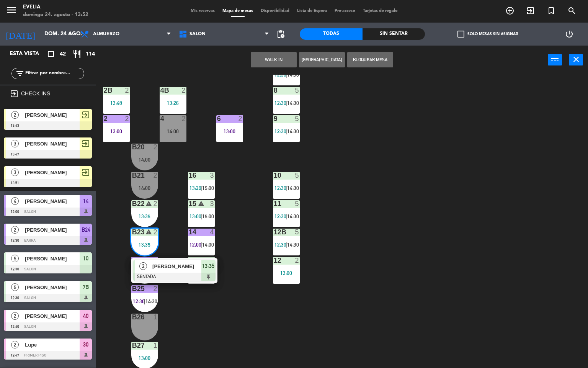 The height and width of the screenshot is (368, 588). Describe the element at coordinates (394, 34) in the screenshot. I see `div: Sin sentar` at that location.